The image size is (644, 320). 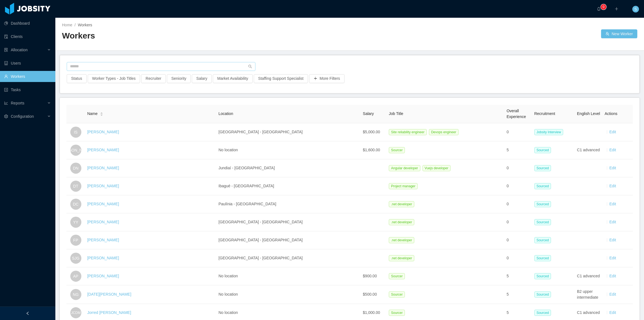 What do you see at coordinates (517, 114) in the screenshot?
I see `span: Overall Experience` at bounding box center [517, 114].